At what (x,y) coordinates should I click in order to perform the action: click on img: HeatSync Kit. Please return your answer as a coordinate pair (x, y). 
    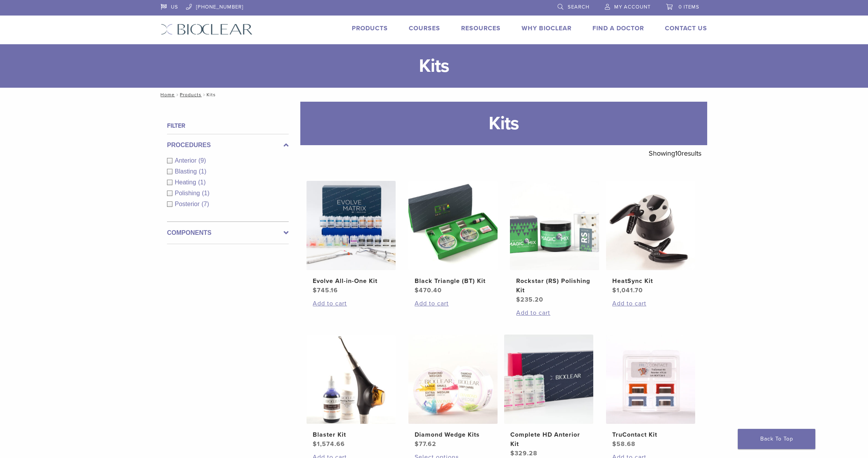
    Looking at the image, I should click on (651, 226).